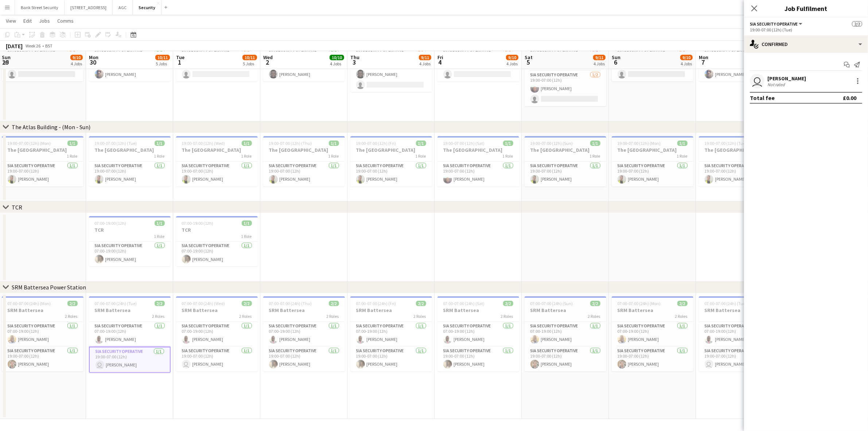  I want to click on span: 07:00-07:00 (24h) (Tue), so click(726, 303).